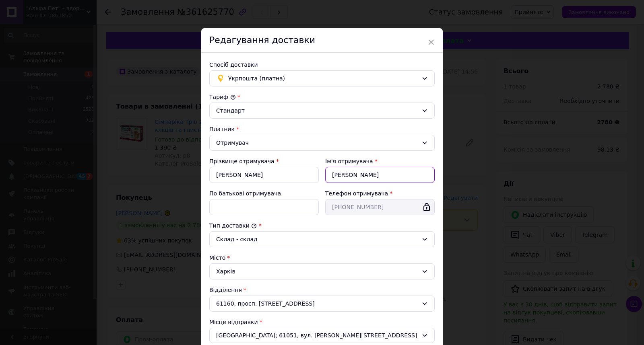 The image size is (644, 345). Describe the element at coordinates (323, 78) in the screenshot. I see `span: Укрпошта (платна)` at that location.